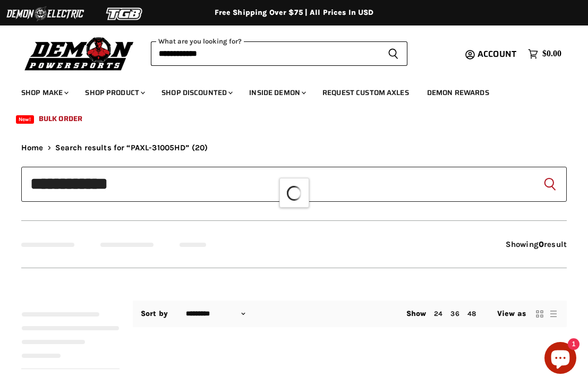  I want to click on a: Shop Product, so click(114, 93).